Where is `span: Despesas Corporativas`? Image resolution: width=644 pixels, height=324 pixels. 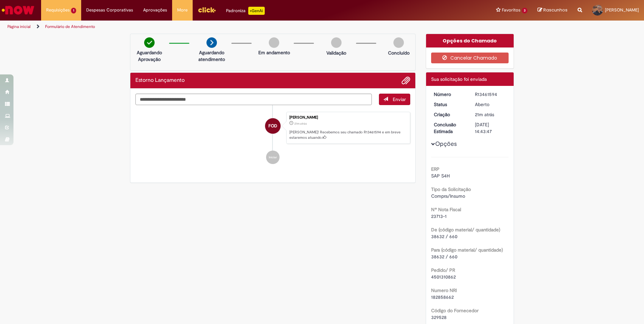 span: Despesas Corporativas is located at coordinates (109, 10).